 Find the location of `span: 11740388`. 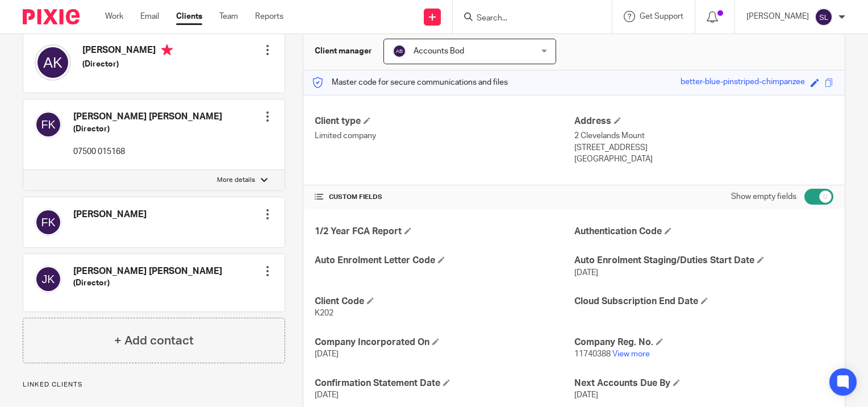

span: 11740388 is located at coordinates (593, 354).